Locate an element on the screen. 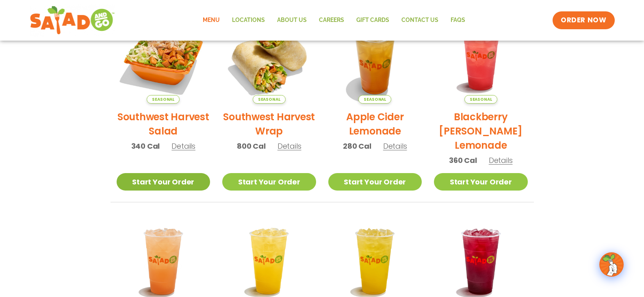  img: wpChatIcon is located at coordinates (612, 264).